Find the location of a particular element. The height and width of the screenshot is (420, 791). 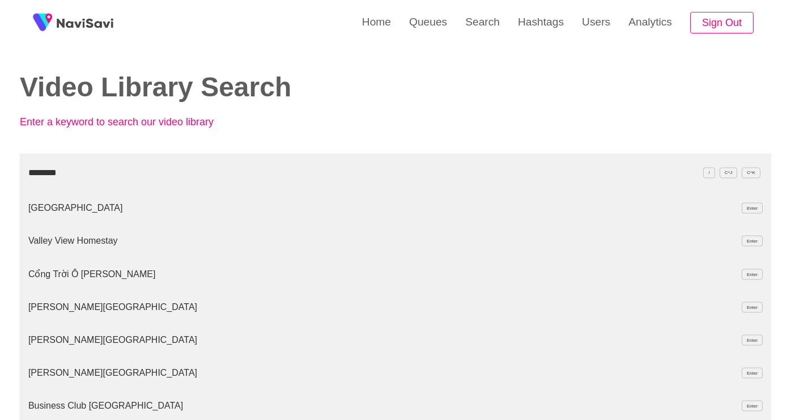

span: C^K is located at coordinates (750, 172).